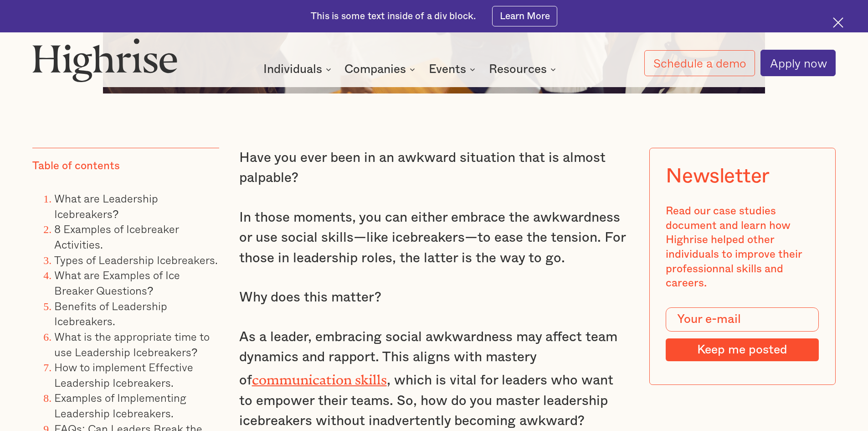  I want to click on a: What are Examples of Ice Breaker Questions?, so click(117, 283).